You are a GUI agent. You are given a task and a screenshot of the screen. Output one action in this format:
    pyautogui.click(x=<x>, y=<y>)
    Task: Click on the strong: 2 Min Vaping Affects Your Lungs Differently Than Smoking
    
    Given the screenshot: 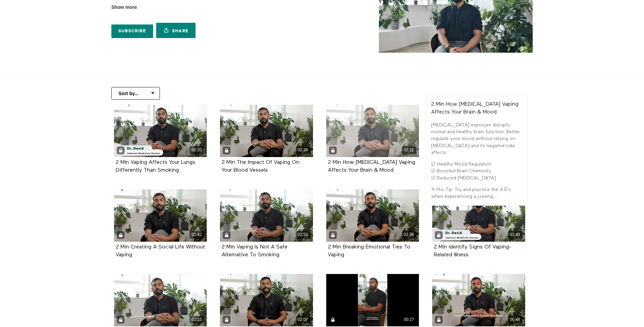 What is the action you would take?
    pyautogui.click(x=155, y=167)
    